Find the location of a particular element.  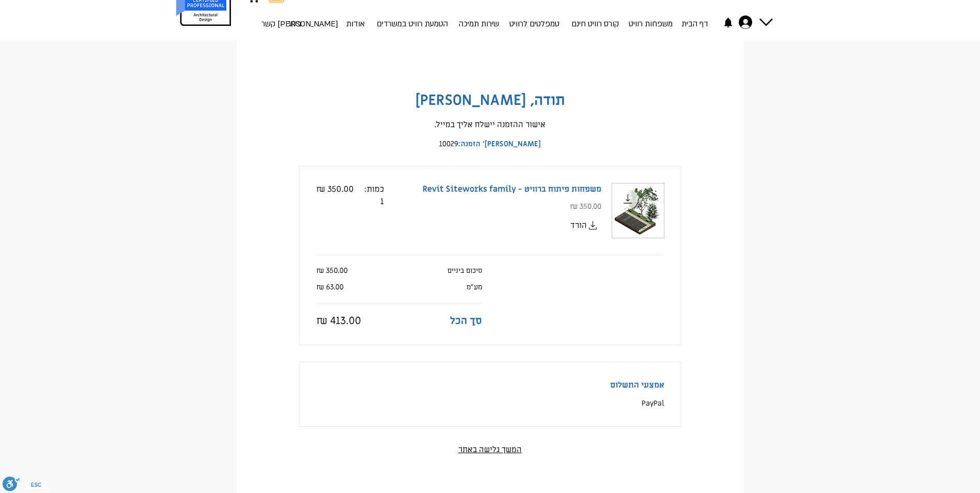

span: PayPal is located at coordinates (653, 403).